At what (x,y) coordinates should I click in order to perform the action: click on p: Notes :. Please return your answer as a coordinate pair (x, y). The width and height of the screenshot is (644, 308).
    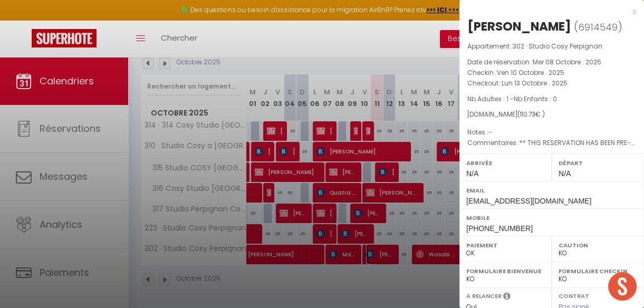
    Looking at the image, I should click on (551, 132).